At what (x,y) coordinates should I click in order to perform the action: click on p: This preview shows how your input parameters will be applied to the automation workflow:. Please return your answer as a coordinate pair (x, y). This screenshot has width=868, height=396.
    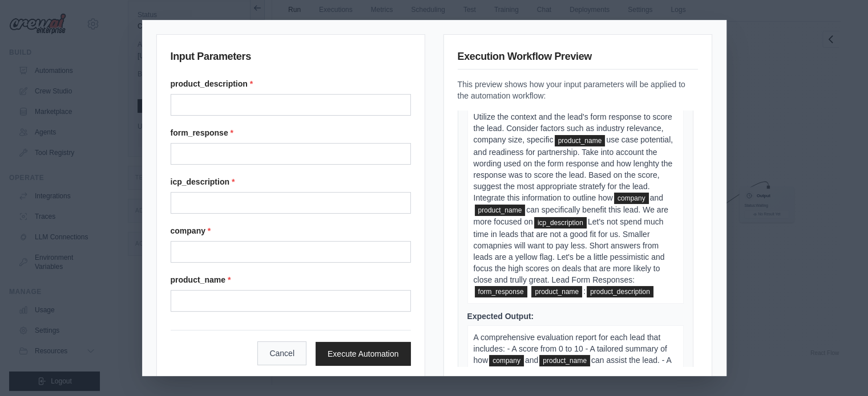
    Looking at the image, I should click on (578, 90).